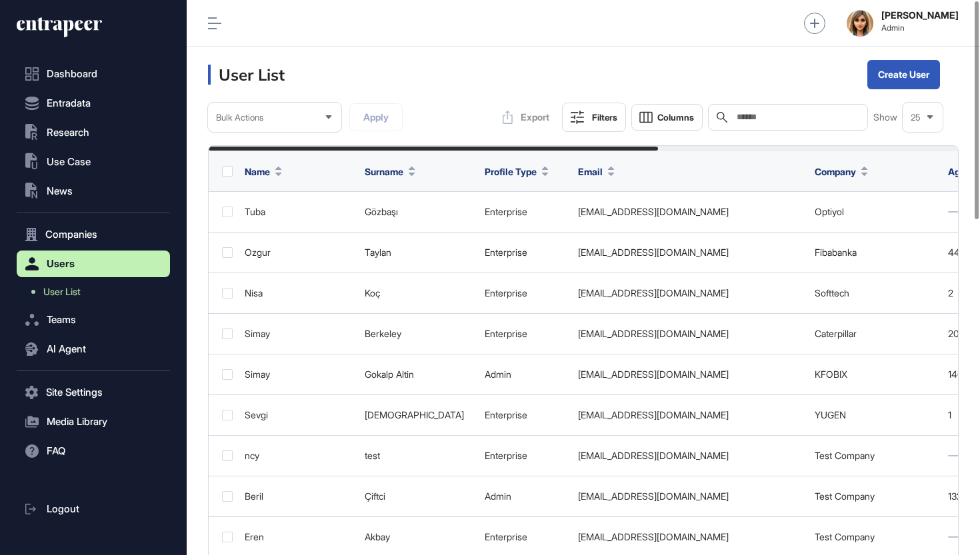 The width and height of the screenshot is (980, 555). What do you see at coordinates (830, 374) in the screenshot?
I see `a: KFOBIX` at bounding box center [830, 374].